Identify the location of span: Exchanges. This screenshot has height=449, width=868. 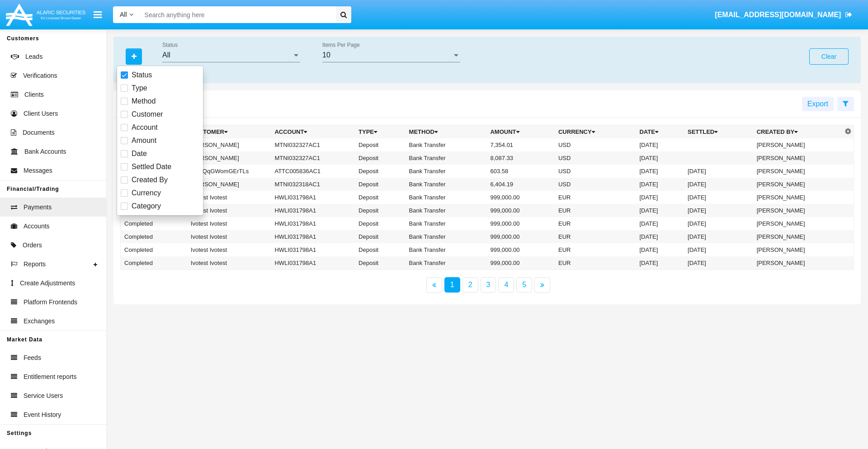
(39, 321).